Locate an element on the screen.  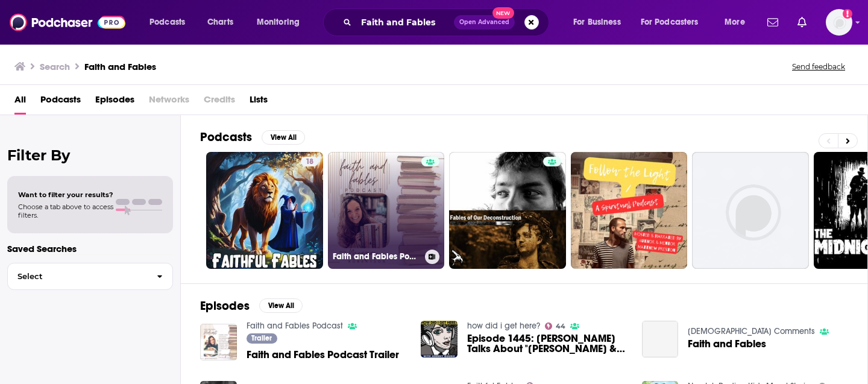
a: how did i get here? is located at coordinates (504, 326).